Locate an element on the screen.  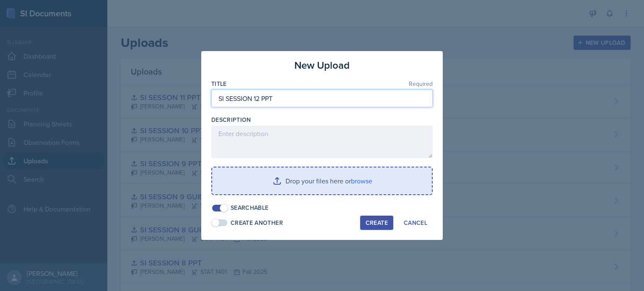
div: Create Another is located at coordinates (257, 223).